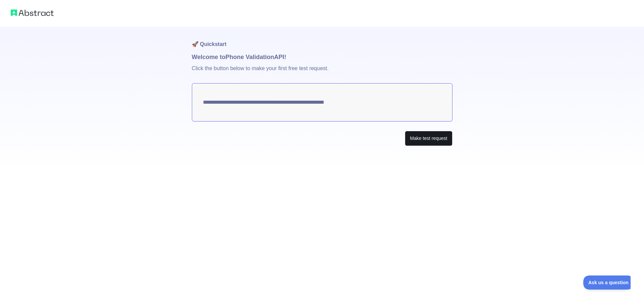  What do you see at coordinates (32, 13) in the screenshot?
I see `img: Abstract logo` at bounding box center [32, 13].